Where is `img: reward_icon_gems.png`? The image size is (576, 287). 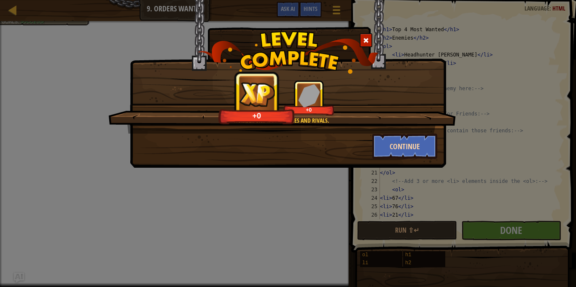 img: reward_icon_gems.png is located at coordinates (309, 95).